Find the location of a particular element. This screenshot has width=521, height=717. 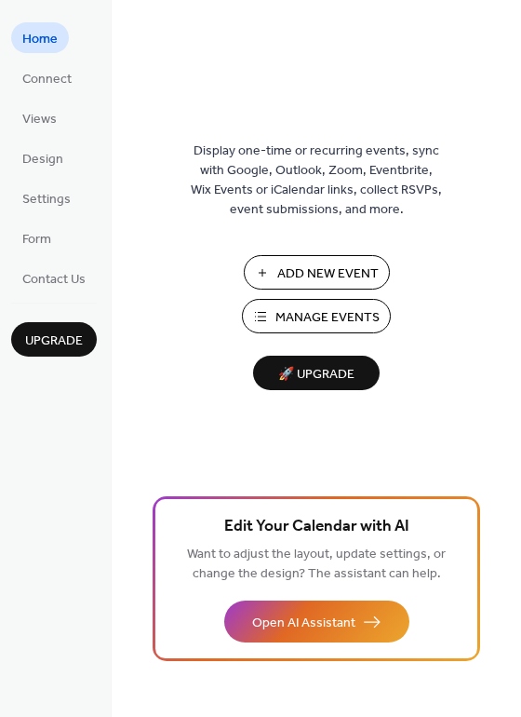

span: Edit Your Calendar with AI is located at coordinates (317, 527).